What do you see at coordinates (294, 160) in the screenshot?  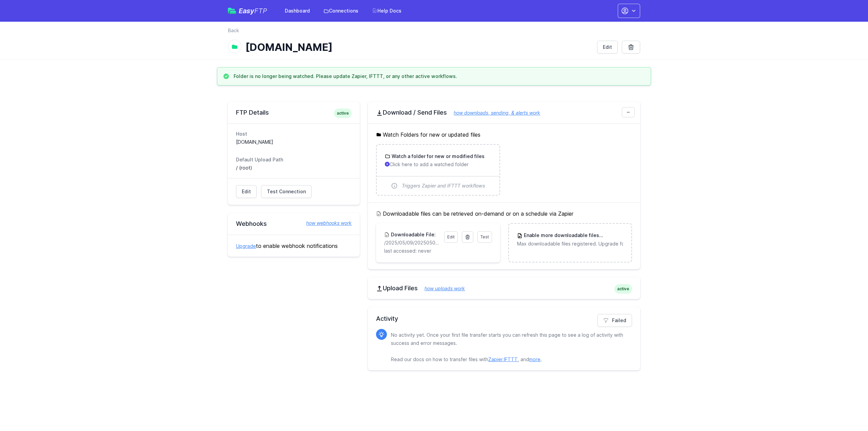 I see `dt: Default Upload Path` at bounding box center [294, 160].